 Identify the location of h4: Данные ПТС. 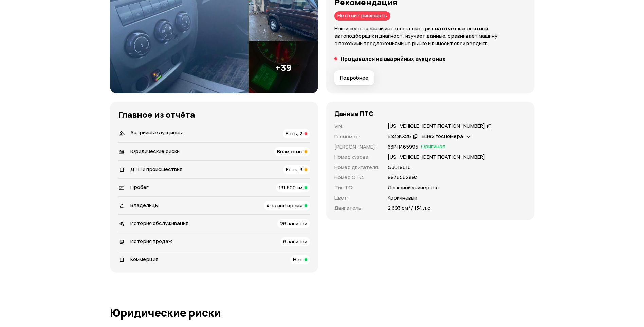
(354, 114).